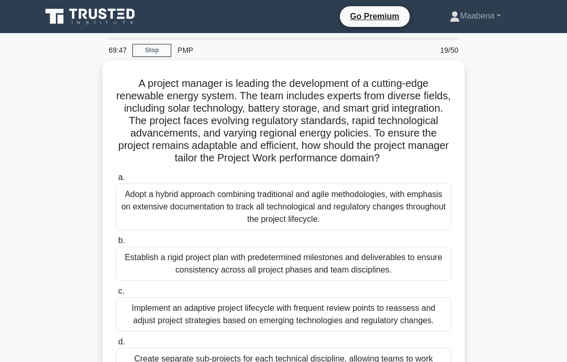 The image size is (567, 362). I want to click on div: Establish a rigid project plan with predetermined milestones and deliverables to ensure consisten..., so click(284, 264).